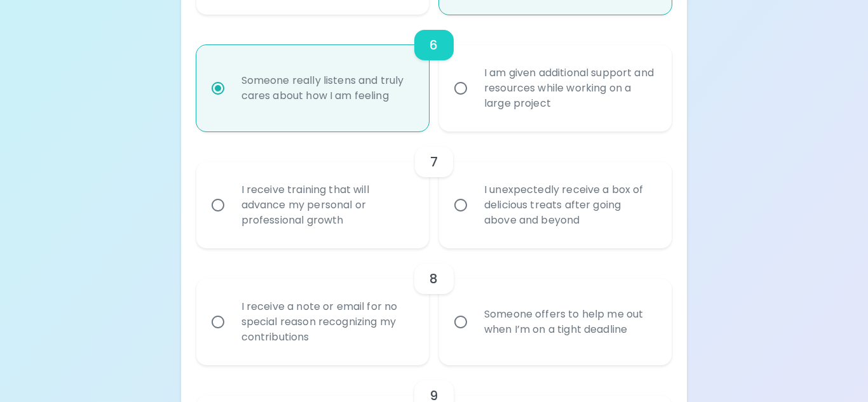 Image resolution: width=868 pixels, height=402 pixels. What do you see at coordinates (569, 89) in the screenshot?
I see `div: I am given additional support and resources while working on a large project` at bounding box center [569, 89].